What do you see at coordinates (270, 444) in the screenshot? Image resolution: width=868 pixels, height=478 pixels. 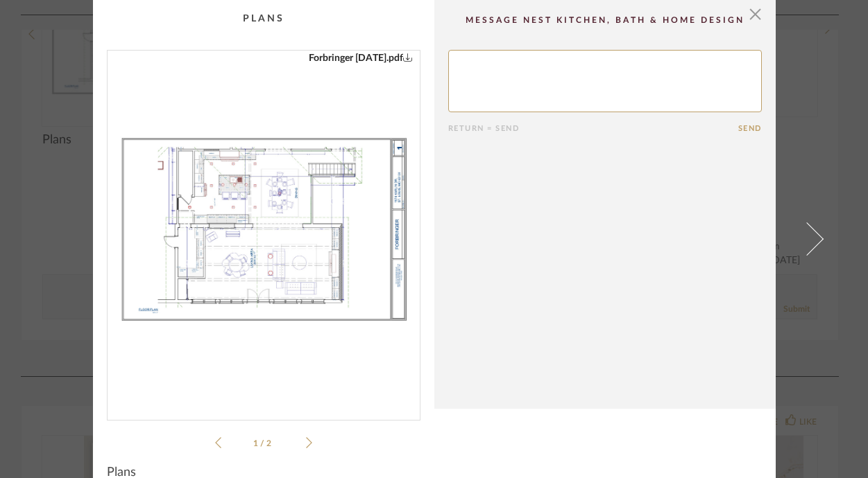 I see `span: 2` at bounding box center [270, 444].